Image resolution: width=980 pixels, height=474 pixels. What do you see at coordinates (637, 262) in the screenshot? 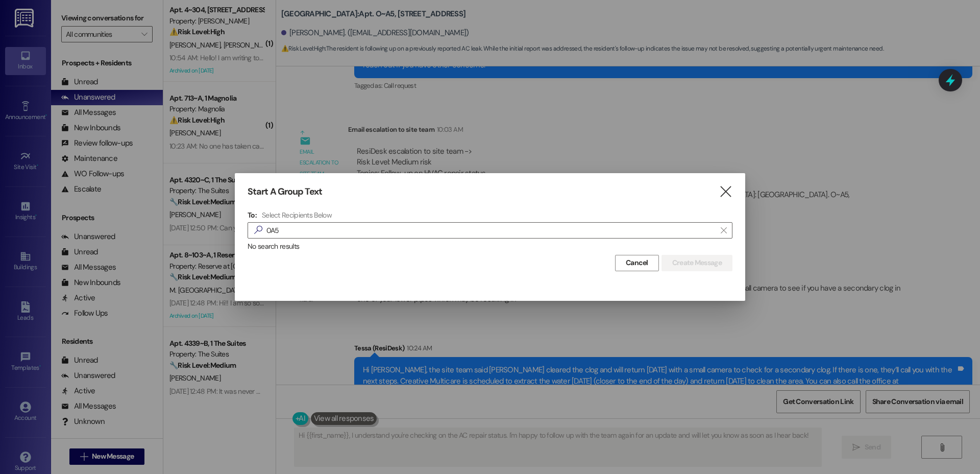
I see `span: Cancel` at bounding box center [637, 262].